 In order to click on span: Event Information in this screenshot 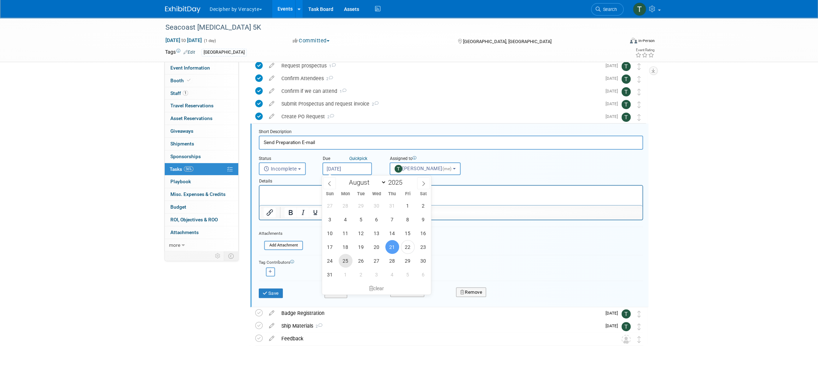, I will do `click(190, 68)`.